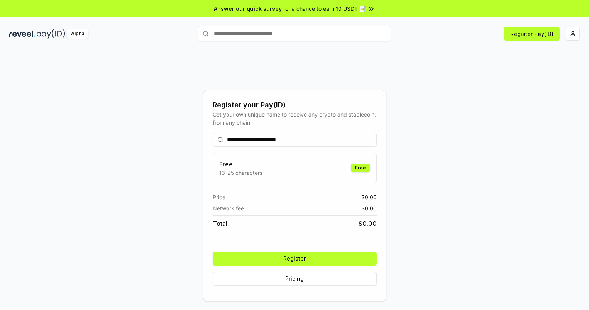 The image size is (589, 310). What do you see at coordinates (361, 168) in the screenshot?
I see `div: Free` at bounding box center [361, 168].